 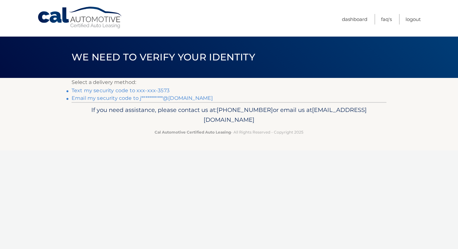 I want to click on p: Select a delivery method:, so click(x=229, y=82).